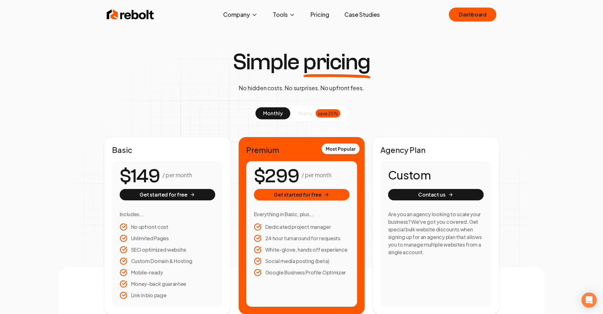 The width and height of the screenshot is (603, 314). What do you see at coordinates (319, 113) in the screenshot?
I see `button: yearlysave 25%` at bounding box center [319, 113].